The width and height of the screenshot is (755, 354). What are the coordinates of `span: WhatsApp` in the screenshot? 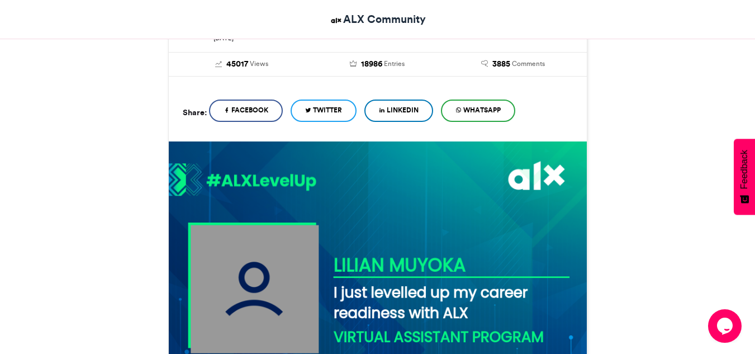 It's located at (482, 110).